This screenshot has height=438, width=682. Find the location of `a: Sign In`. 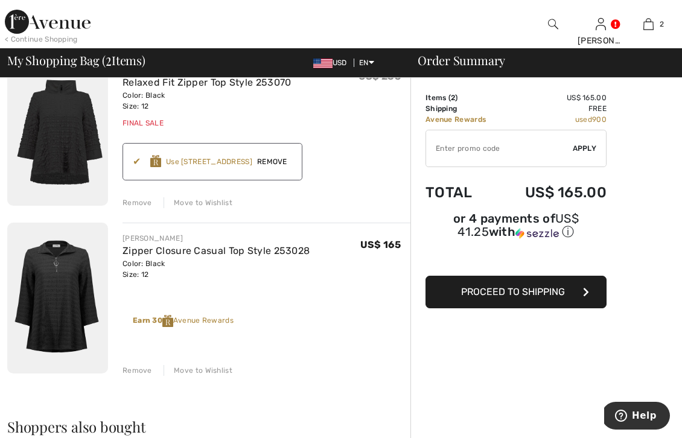

a: Sign In is located at coordinates (601, 24).